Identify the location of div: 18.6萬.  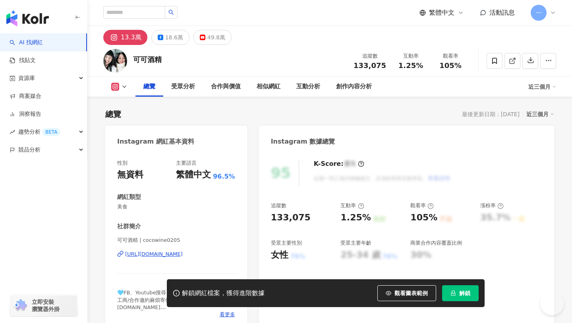
(174, 37).